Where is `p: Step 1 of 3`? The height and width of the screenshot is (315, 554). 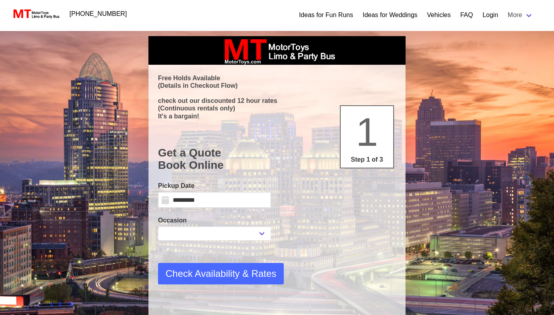 p: Step 1 of 3 is located at coordinates (367, 160).